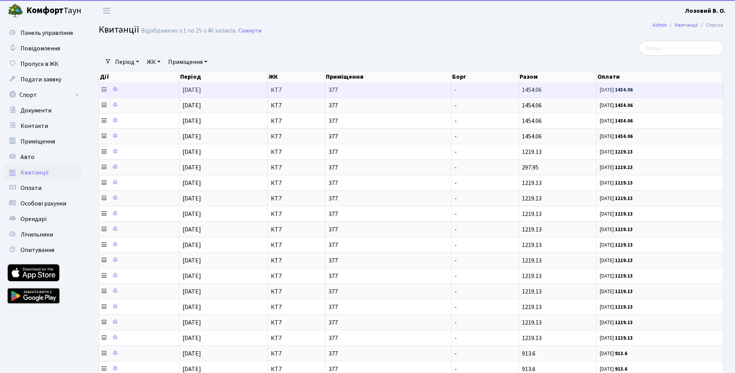  I want to click on input: Пошук..., so click(681, 48).